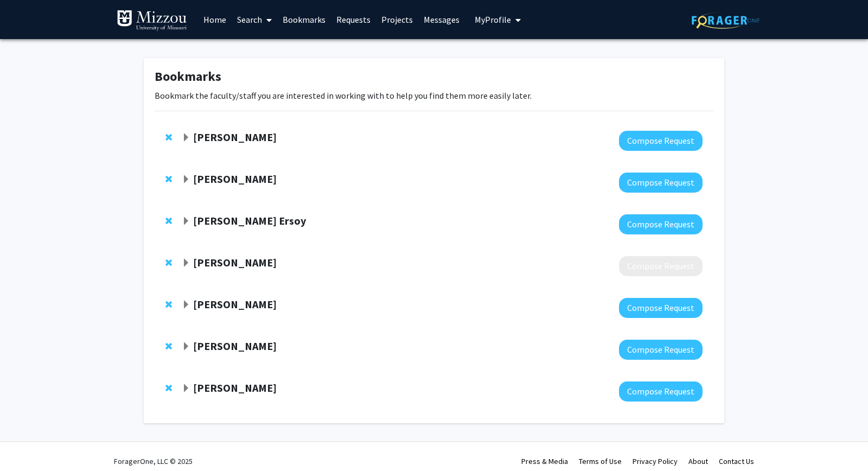 This screenshot has height=471, width=868. I want to click on a: Press & Media, so click(544, 461).